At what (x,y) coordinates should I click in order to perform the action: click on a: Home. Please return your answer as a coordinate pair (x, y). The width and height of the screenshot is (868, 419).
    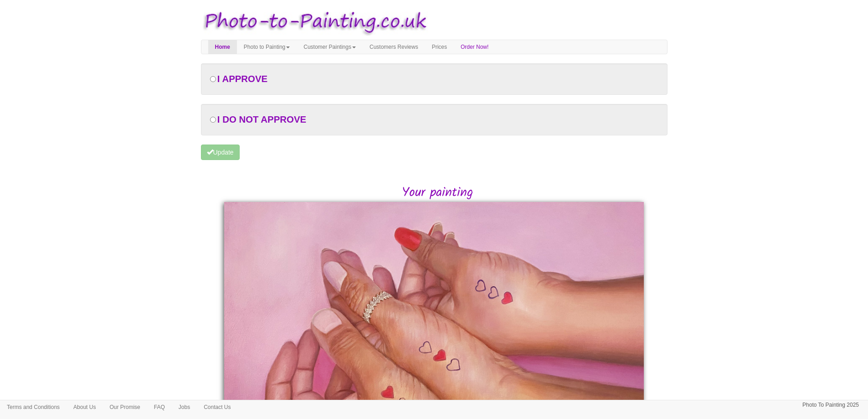
    Looking at the image, I should click on (222, 47).